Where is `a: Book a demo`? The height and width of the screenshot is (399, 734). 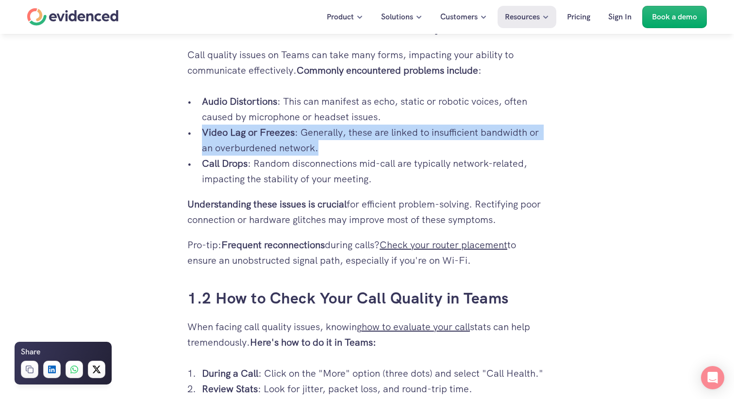
a: Book a demo is located at coordinates (674, 17).